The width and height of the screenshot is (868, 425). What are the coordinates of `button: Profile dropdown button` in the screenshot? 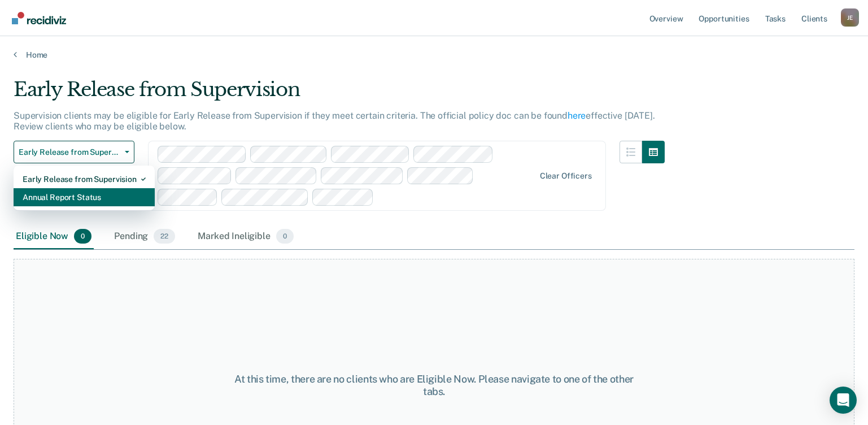 It's located at (850, 18).